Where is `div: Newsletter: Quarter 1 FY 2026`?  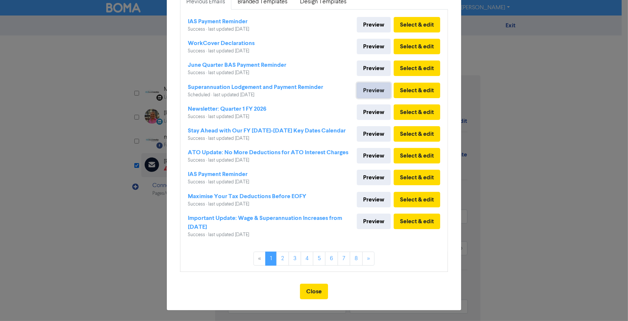
div: Newsletter: Quarter 1 FY 2026 is located at coordinates (227, 109).